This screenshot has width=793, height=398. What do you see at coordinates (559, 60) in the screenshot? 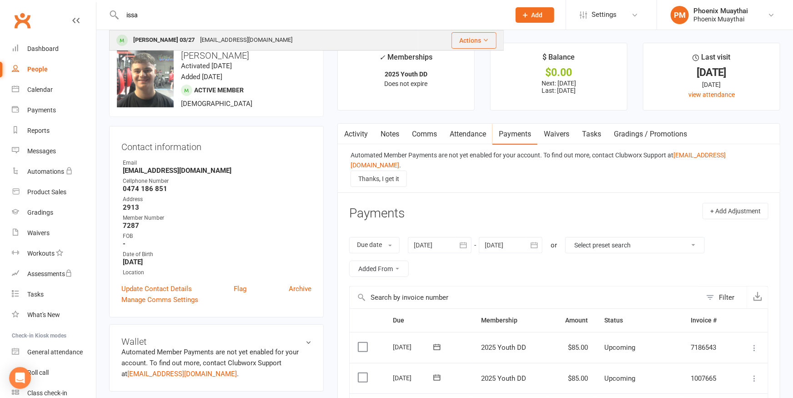
I see `div: $ Balance` at bounding box center [559, 60].